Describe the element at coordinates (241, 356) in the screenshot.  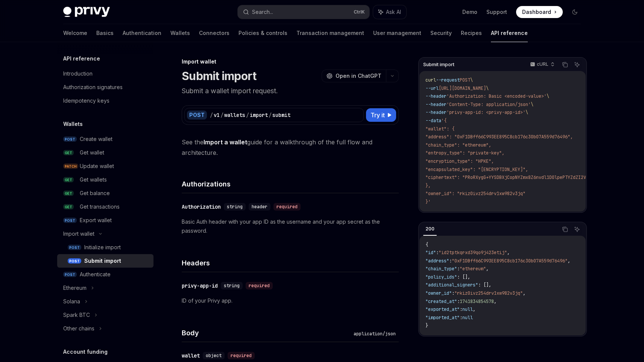
I see `div: required` at that location.